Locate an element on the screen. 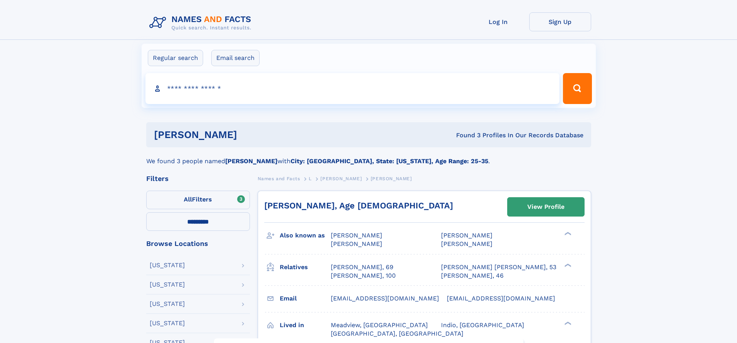 Image resolution: width=737 pixels, height=343 pixels. h3: Email is located at coordinates (305, 299).